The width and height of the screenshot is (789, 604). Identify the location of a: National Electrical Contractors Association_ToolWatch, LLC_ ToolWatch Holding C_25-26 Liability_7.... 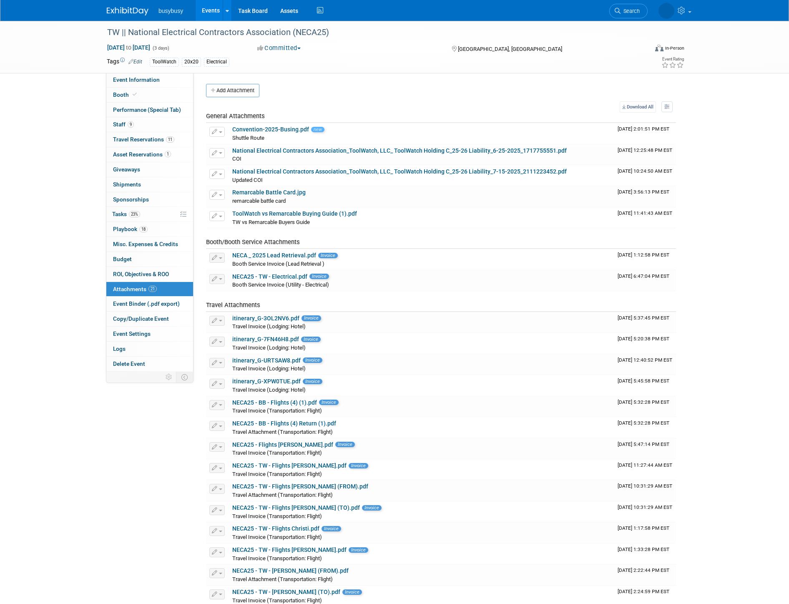
(400, 171).